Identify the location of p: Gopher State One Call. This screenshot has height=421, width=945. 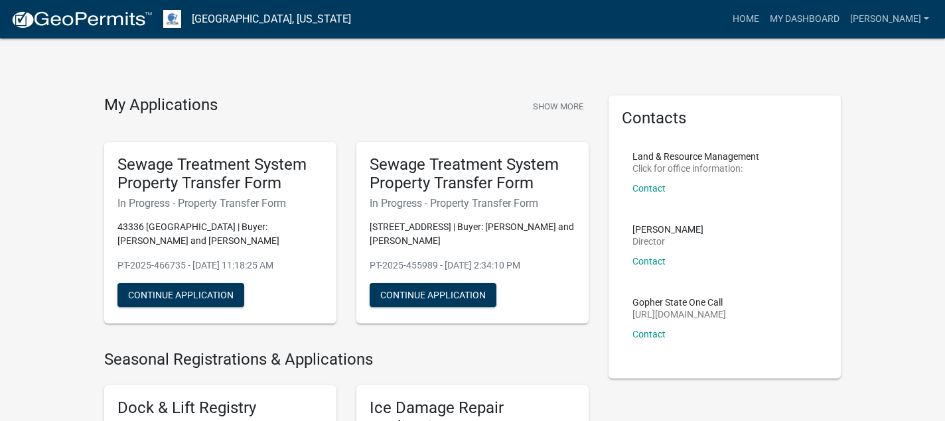
(679, 302).